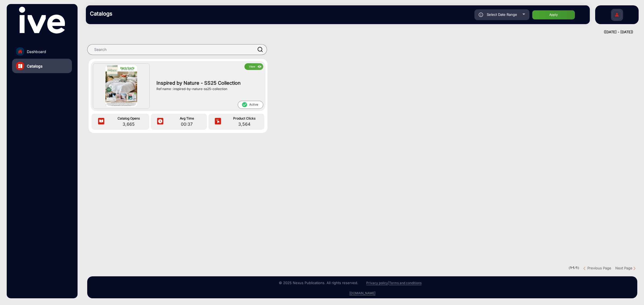  I want to click on span: Inspired by Nature - SS25 Collection, so click(208, 83).